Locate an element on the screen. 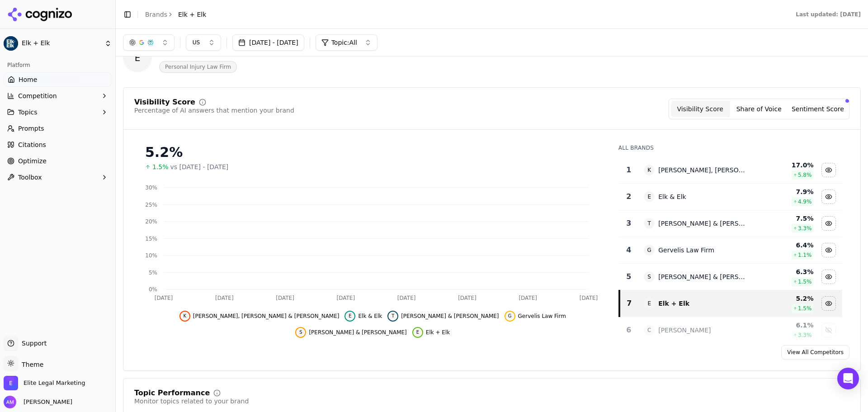  div: Topic Performance is located at coordinates (172, 393).